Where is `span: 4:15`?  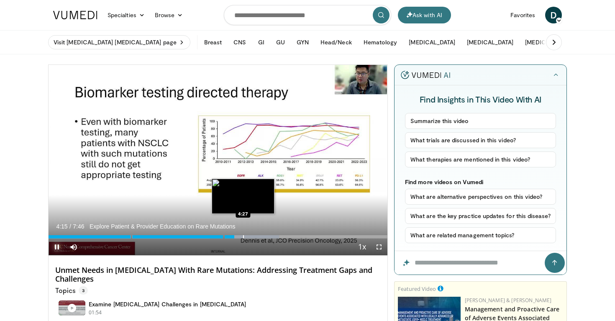
span: 4:15 is located at coordinates (61, 226).